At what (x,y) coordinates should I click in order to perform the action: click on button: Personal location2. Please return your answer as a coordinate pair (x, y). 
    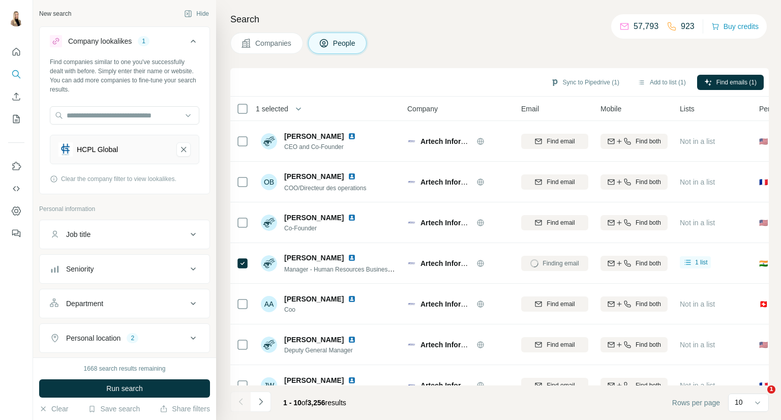
    Looking at the image, I should click on (125, 338).